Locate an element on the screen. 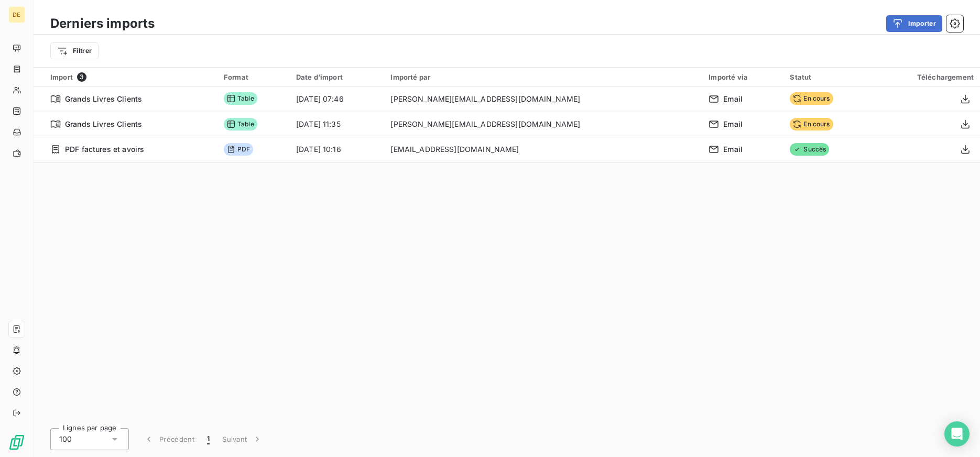 The image size is (980, 457). button: Importer is located at coordinates (914, 23).